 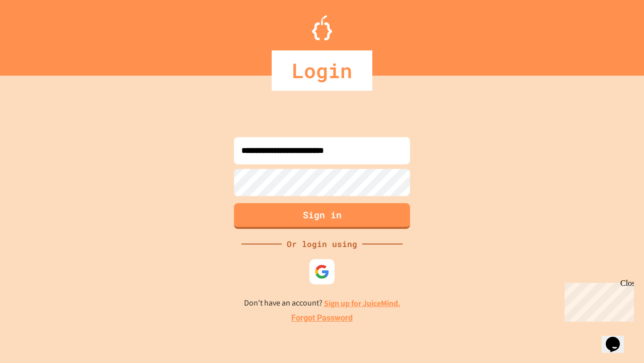 I want to click on div: Login, so click(x=322, y=71).